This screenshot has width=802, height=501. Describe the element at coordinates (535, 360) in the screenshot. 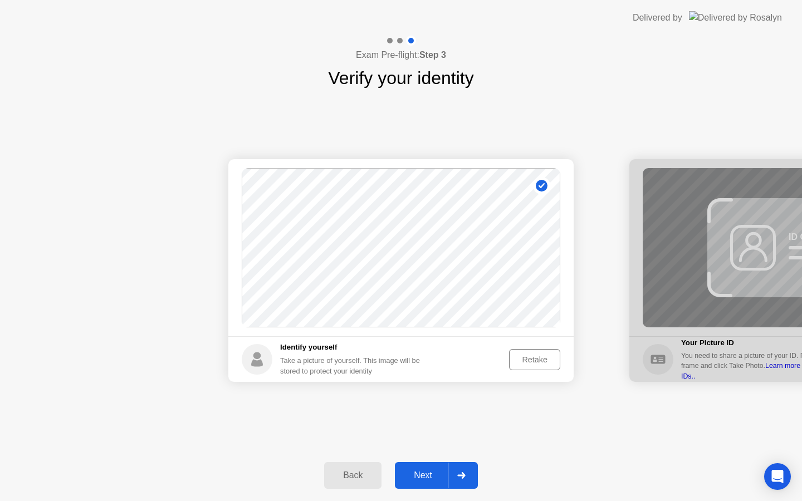

I see `button: Retake` at that location.